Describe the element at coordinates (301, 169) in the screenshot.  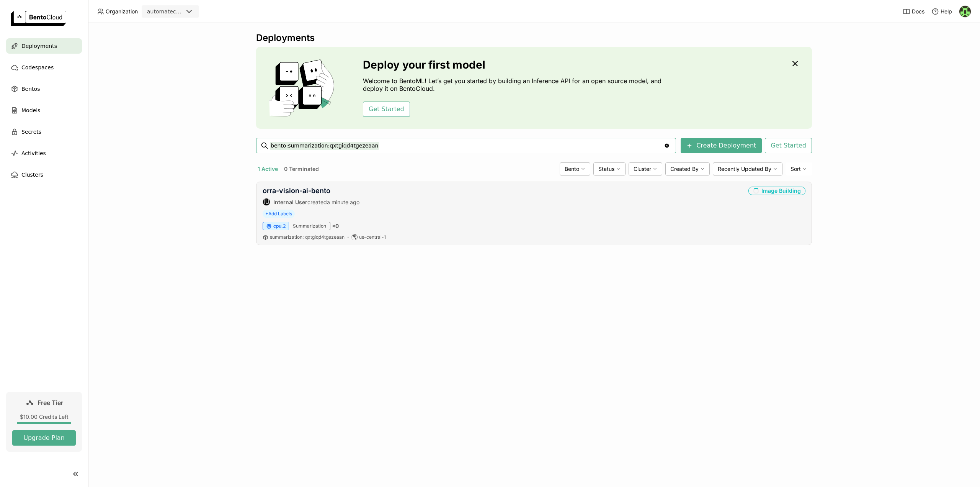
I see `button: 0 Terminated` at that location.